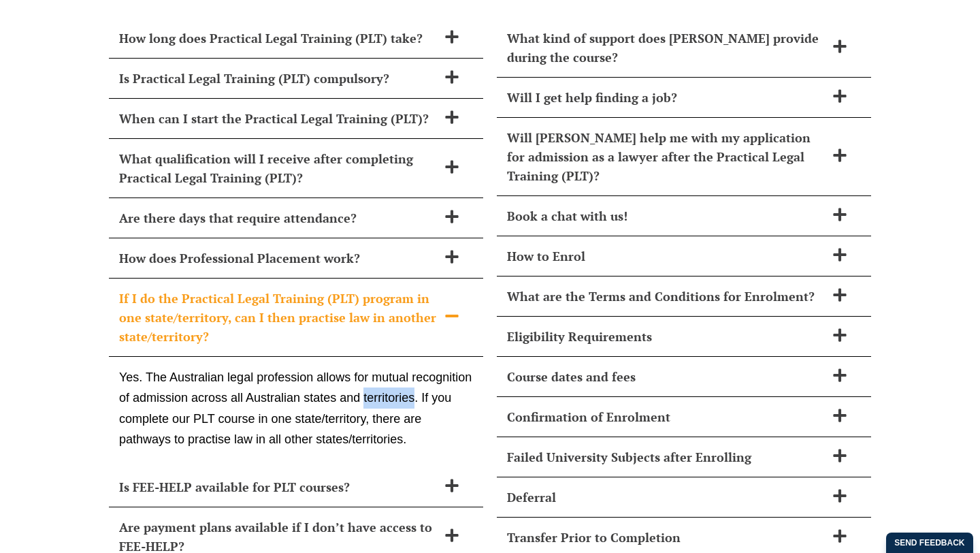  What do you see at coordinates (666, 336) in the screenshot?
I see `span: Eligibility Requirements` at bounding box center [666, 336].